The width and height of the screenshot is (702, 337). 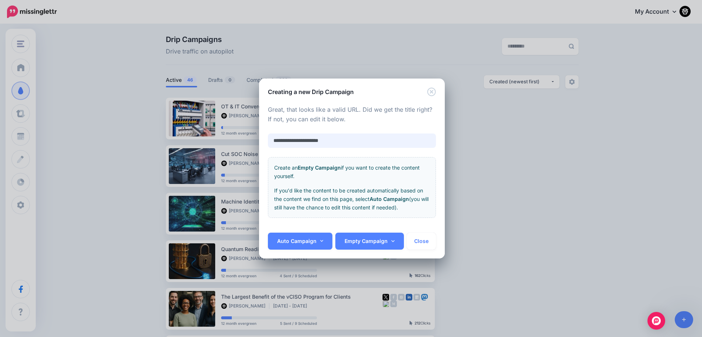 I want to click on p: Create an if you want to create the content yourself., so click(x=352, y=172).